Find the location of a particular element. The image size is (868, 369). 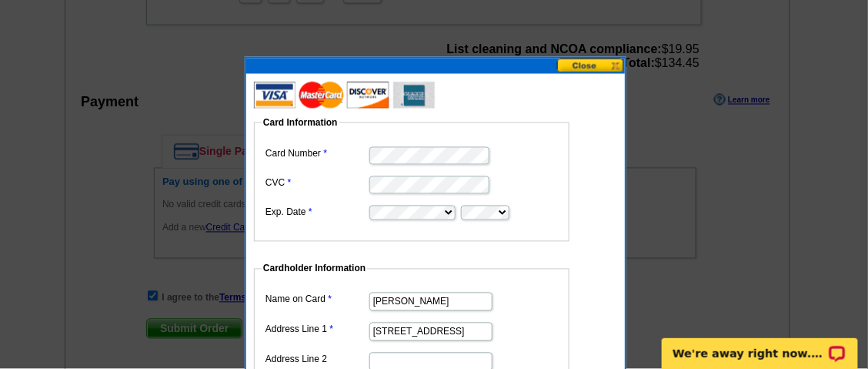

legend: Cardholder Information is located at coordinates (314, 269).